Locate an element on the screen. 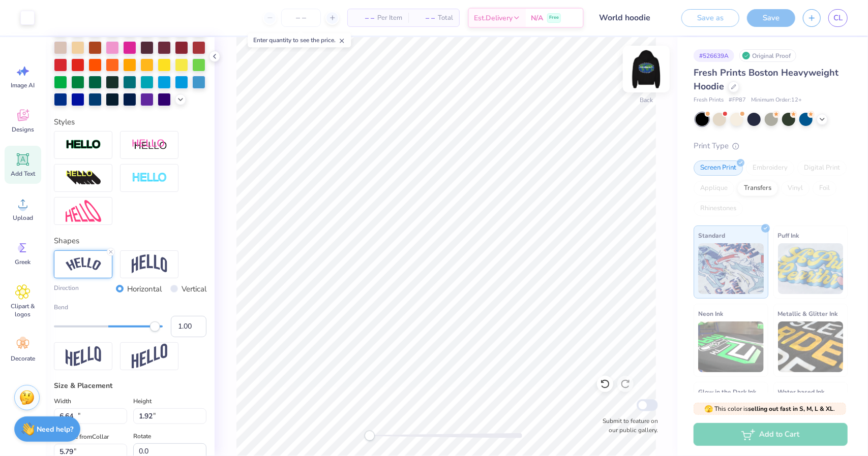 The height and width of the screenshot is (456, 868). span: This color is . is located at coordinates (769, 408).